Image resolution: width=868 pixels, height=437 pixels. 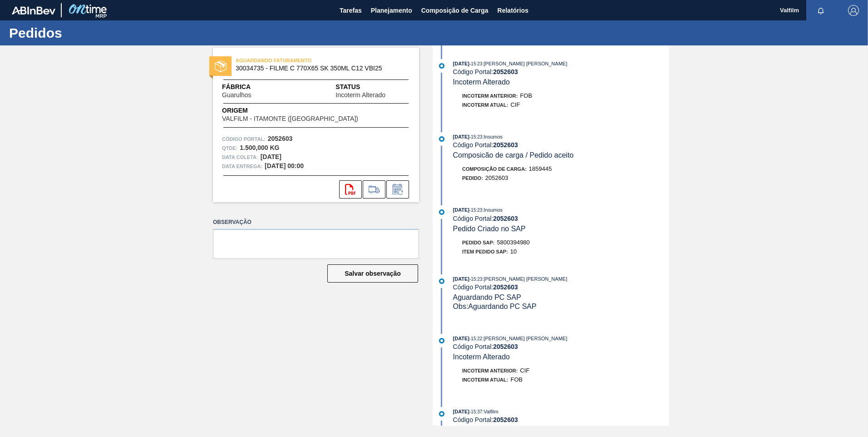 I want to click on span: 5800394980, so click(x=513, y=241).